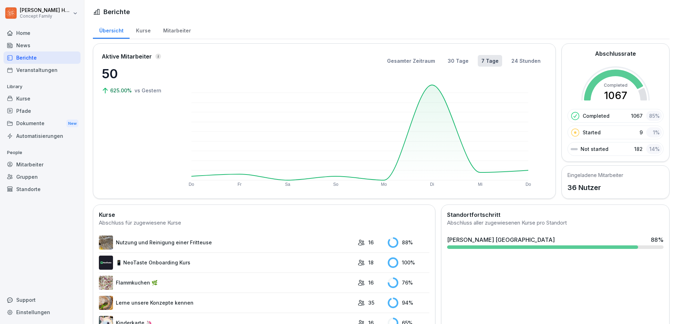  Describe the element at coordinates (72, 124) in the screenshot. I see `div: New` at that location.